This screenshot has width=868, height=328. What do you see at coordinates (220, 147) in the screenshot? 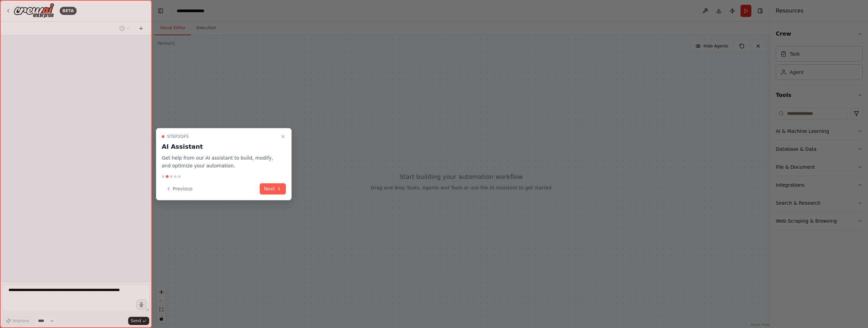
I see `h3: AI Assistant` at bounding box center [220, 147].